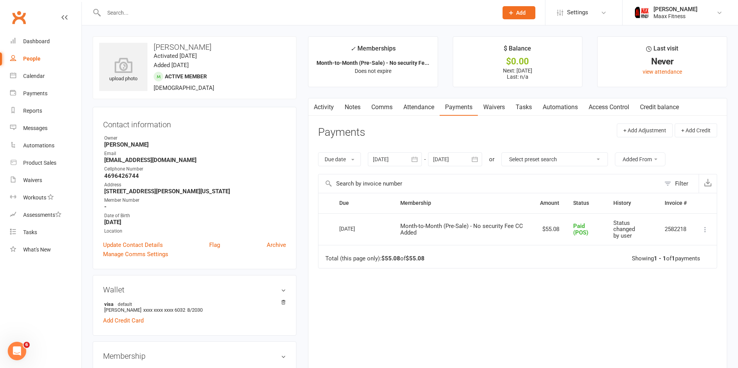 The image size is (738, 368). Describe the element at coordinates (353, 107) in the screenshot. I see `a: Notes` at that location.